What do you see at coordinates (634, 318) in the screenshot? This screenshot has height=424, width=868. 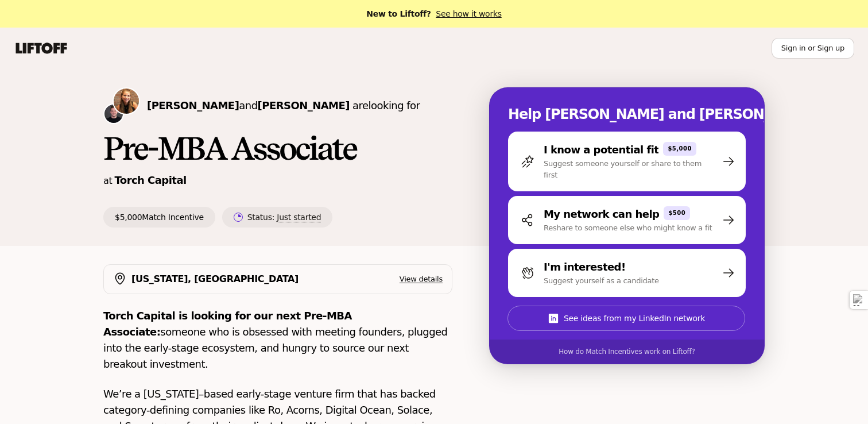 I see `p: See ideas from my LinkedIn network` at bounding box center [634, 318].